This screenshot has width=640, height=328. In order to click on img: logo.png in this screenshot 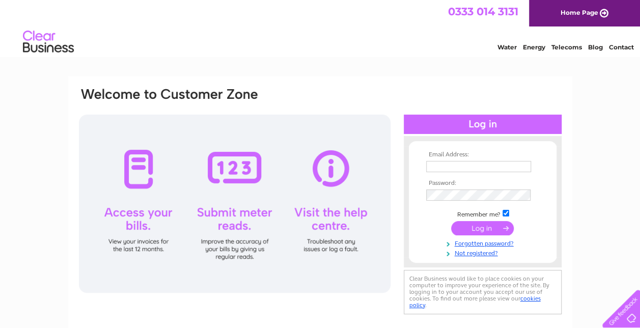, I will do `click(48, 42)`.